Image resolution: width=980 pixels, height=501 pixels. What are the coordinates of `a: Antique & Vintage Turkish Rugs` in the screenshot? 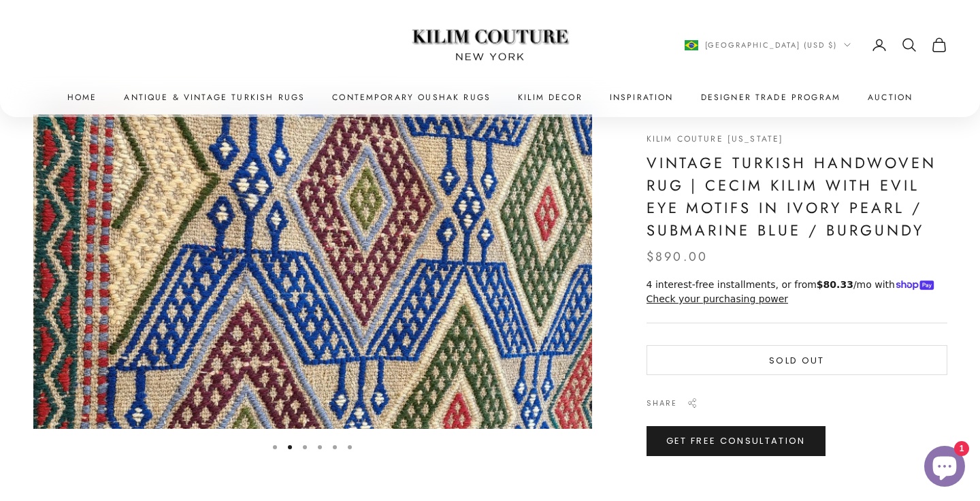 It's located at (215, 97).